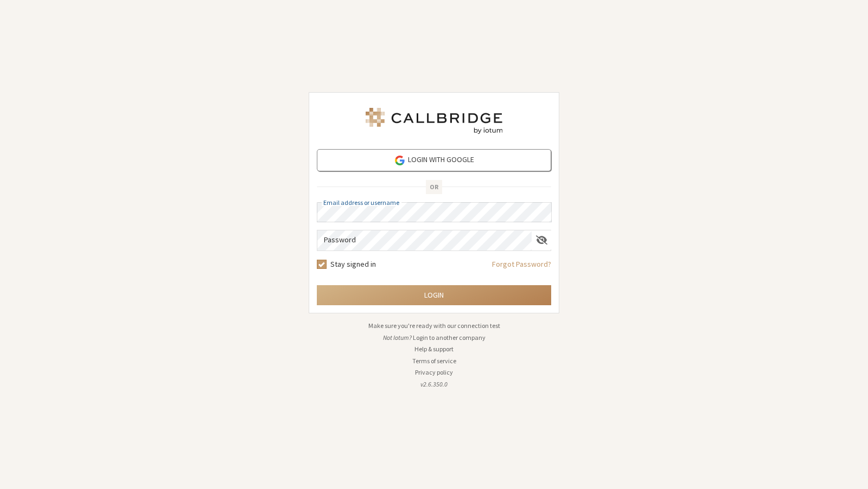  Describe the element at coordinates (434, 372) in the screenshot. I see `a: Privacy policy` at that location.